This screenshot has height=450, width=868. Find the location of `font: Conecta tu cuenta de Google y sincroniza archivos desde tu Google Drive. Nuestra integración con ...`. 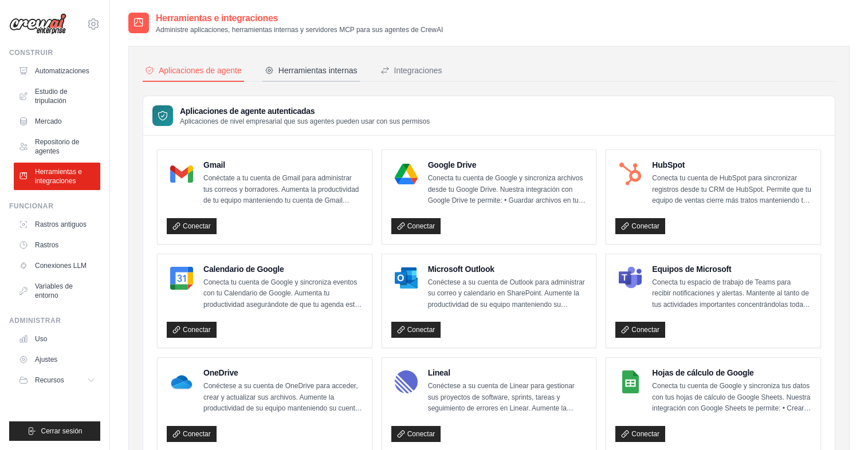

font: Conecta tu cuenta de Google y sincroniza archivos desde tu Google Drive. Nuestra integración con ... is located at coordinates (506, 200).